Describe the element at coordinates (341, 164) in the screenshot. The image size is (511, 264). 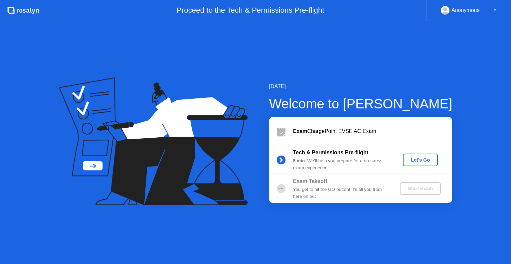
I see `div: : We’ll help you prepare for a no-stress exam experience` at that location.